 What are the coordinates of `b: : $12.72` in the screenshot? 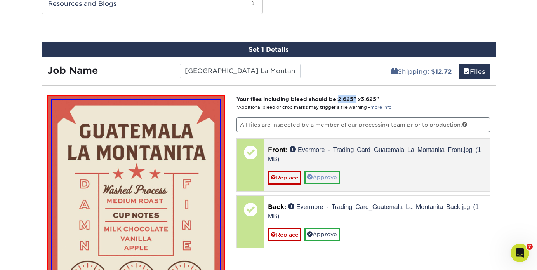 It's located at (439, 71).